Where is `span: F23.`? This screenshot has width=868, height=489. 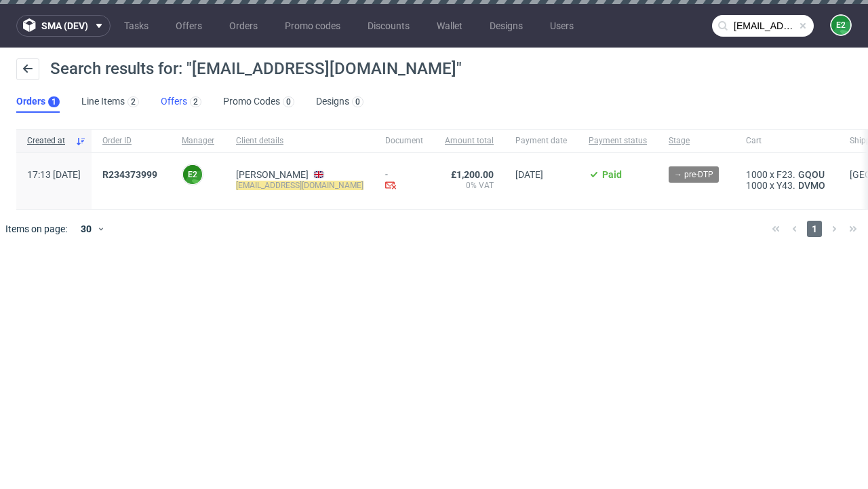
span: F23. is located at coordinates (787, 175).